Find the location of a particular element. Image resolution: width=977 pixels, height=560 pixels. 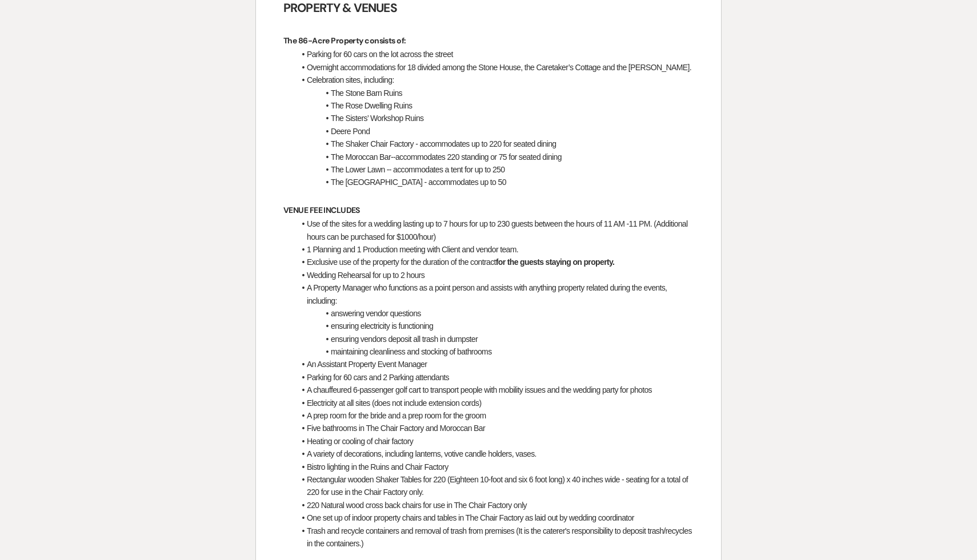

li: answering vendor questions is located at coordinates (494, 313).